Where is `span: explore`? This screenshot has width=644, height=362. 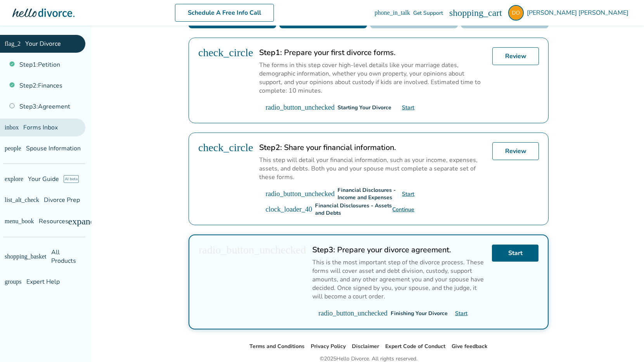
span: explore is located at coordinates (14, 179).